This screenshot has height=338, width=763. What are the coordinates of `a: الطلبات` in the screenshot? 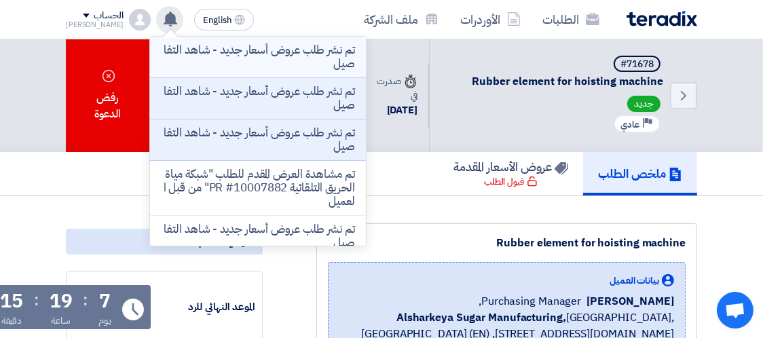 It's located at (571, 19).